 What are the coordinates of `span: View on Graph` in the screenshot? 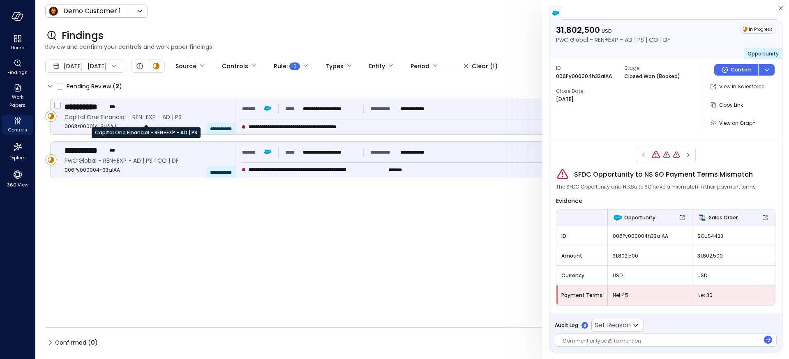 It's located at (737, 123).